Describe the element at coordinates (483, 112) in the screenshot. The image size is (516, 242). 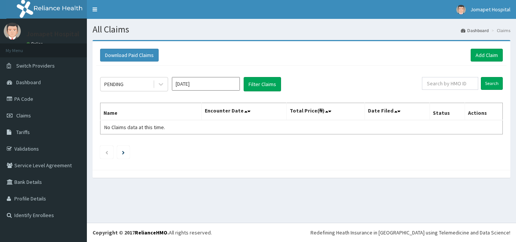
I see `th: Actions` at that location.